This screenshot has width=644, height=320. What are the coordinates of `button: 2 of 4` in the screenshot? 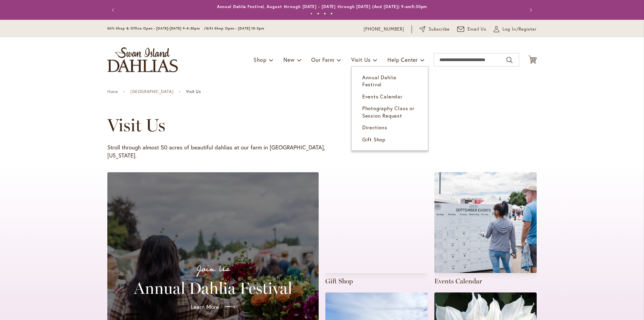 It's located at (318, 13).